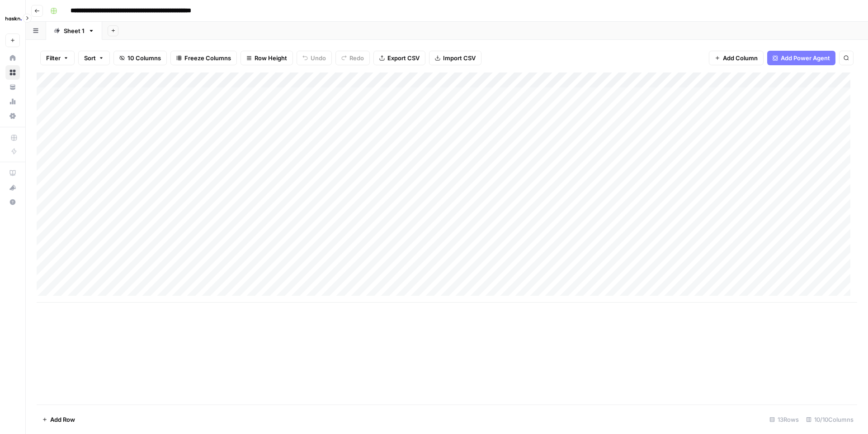 Image resolution: width=868 pixels, height=434 pixels. What do you see at coordinates (204, 58) in the screenshot?
I see `button: Freeze Columns` at bounding box center [204, 58].